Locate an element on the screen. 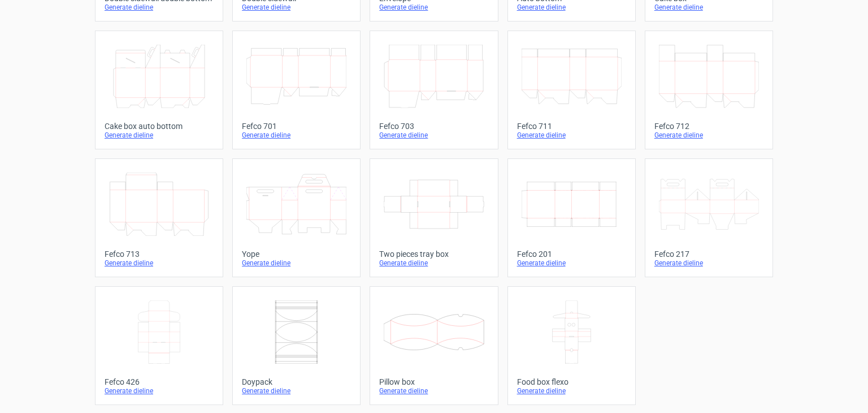 This screenshot has height=413, width=868. a: Fefco 201Generate dieline is located at coordinates (571, 218).